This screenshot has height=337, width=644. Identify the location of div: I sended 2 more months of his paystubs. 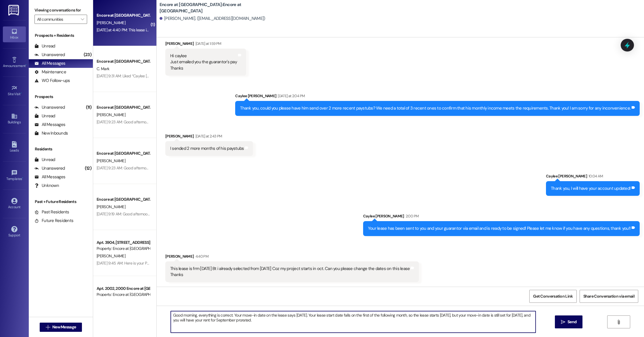
(207, 148).